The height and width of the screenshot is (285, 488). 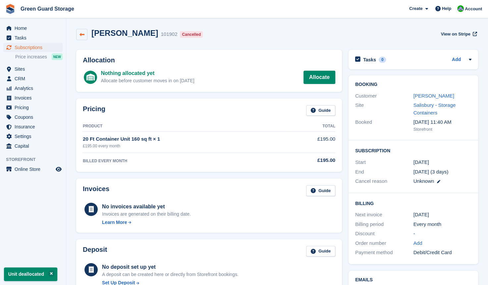 I want to click on time: 2025-08-19 00:00:00 UTC, so click(x=421, y=162).